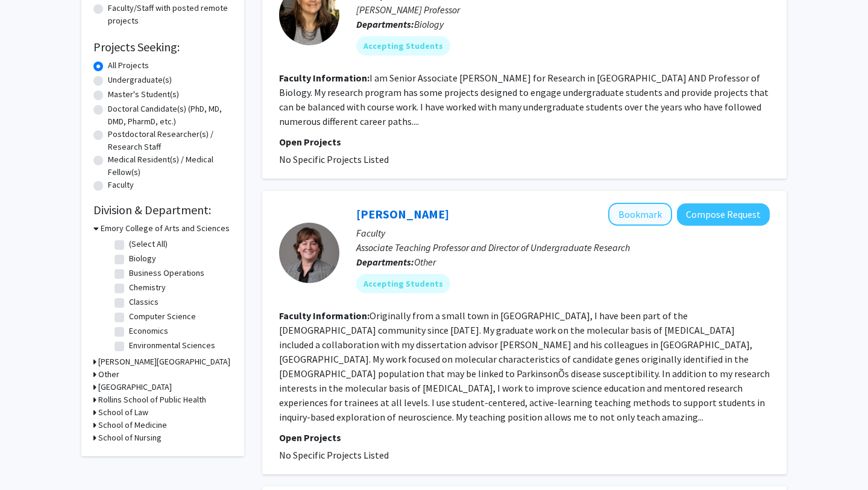  Describe the element at coordinates (143, 94) in the screenshot. I see `label: Master's Student(s)` at that location.